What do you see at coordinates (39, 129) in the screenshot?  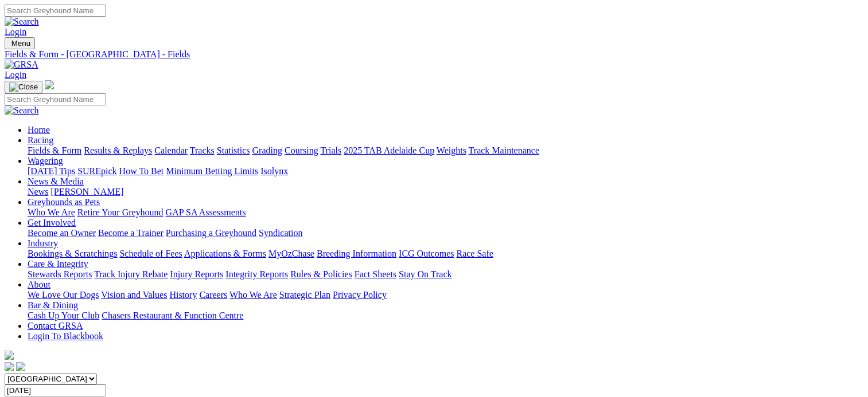 I see `a: Home` at bounding box center [39, 129].